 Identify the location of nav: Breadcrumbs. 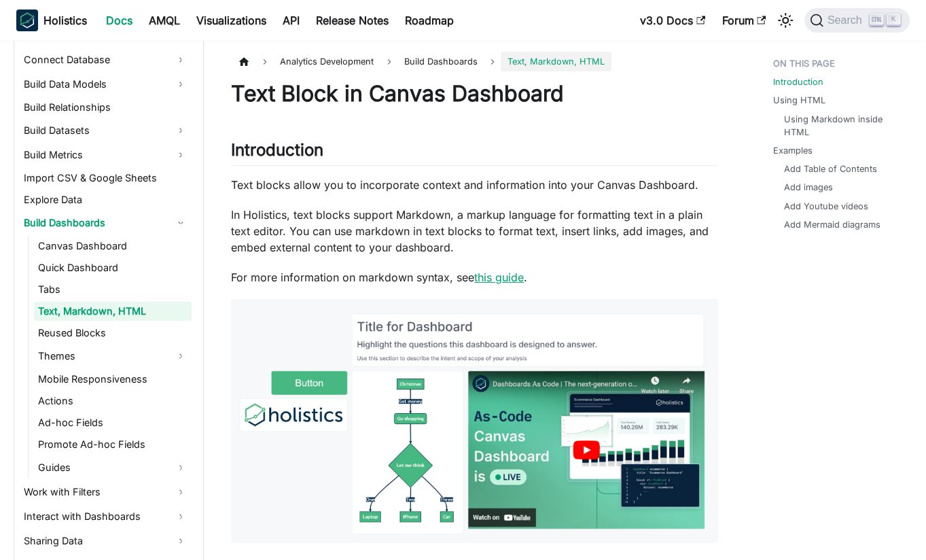
(474, 61).